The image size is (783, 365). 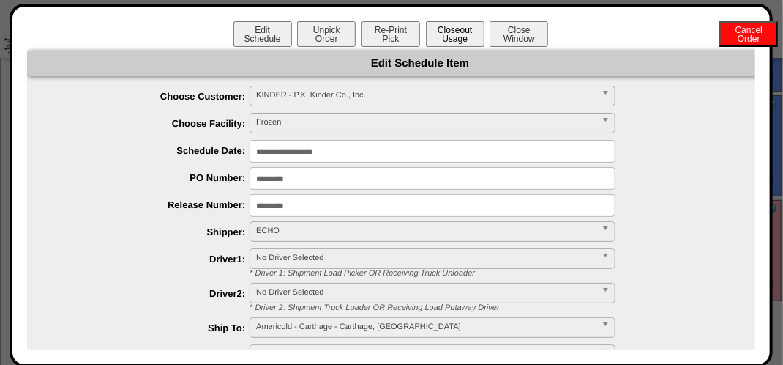 I want to click on label: Shipper:, so click(x=153, y=231).